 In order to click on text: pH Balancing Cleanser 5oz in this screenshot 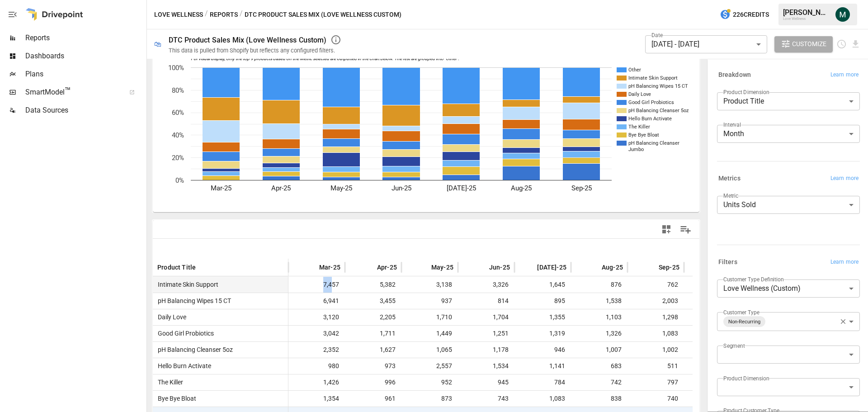, I will do `click(659, 111)`.